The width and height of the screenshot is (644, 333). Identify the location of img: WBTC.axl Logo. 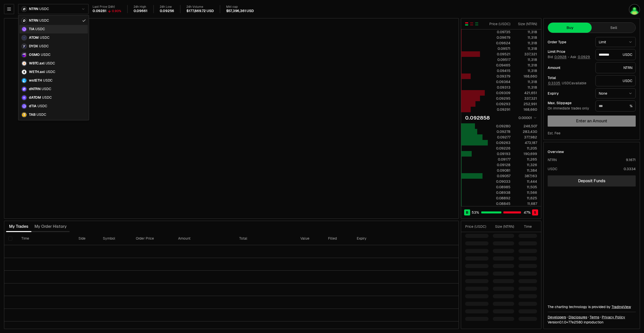
(24, 64).